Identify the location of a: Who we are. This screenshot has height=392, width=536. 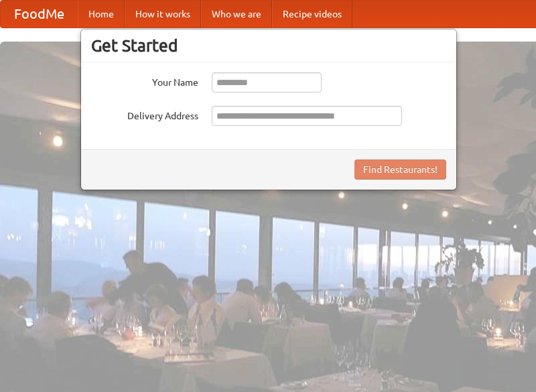
(236, 14).